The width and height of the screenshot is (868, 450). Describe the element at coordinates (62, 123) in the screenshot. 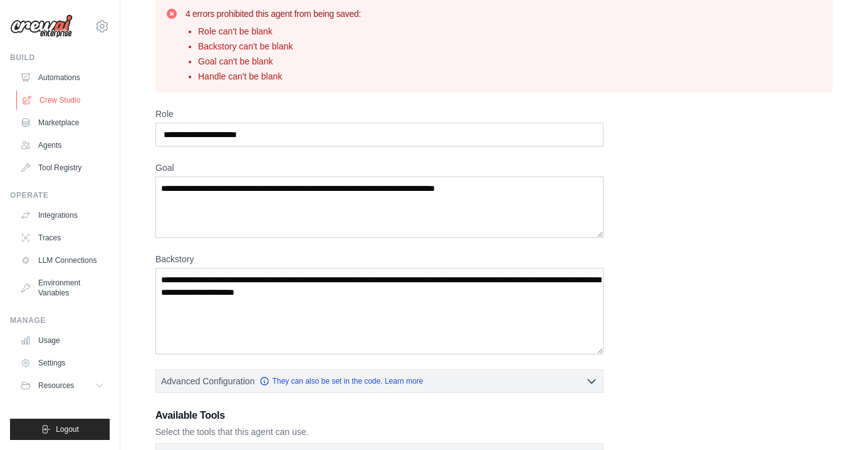

I see `a: Marketplace` at that location.